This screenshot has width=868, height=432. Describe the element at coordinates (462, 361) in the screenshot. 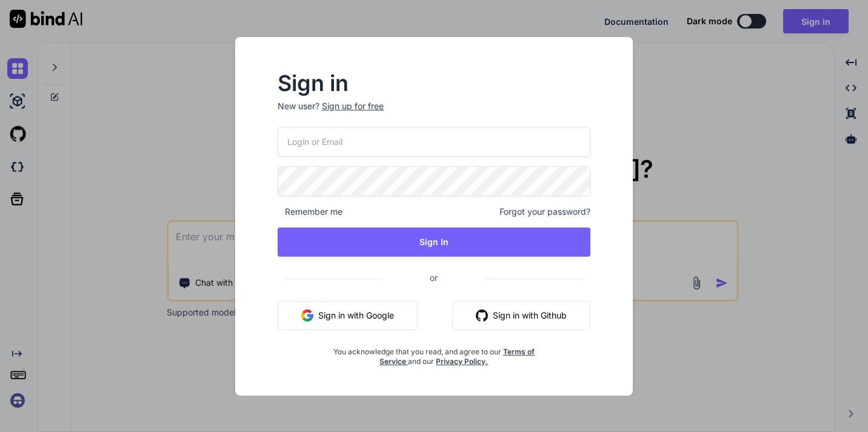

I see `a: Privacy Policy.` at that location.